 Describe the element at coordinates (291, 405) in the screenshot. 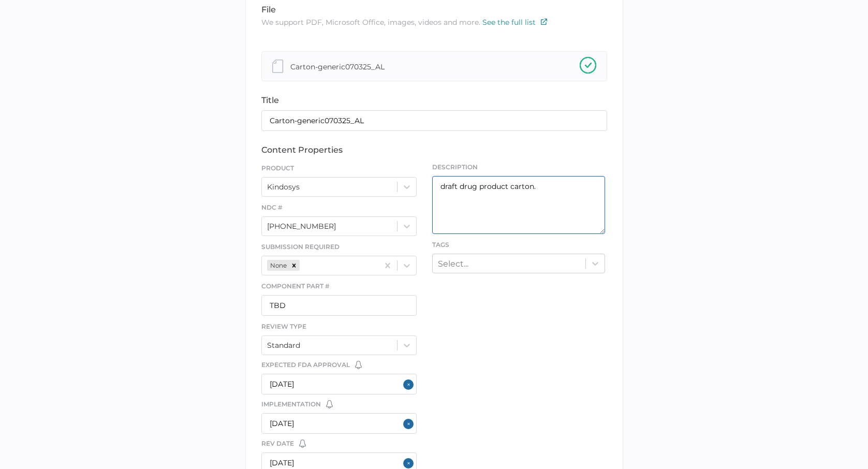

I see `span: Implementation` at that location.